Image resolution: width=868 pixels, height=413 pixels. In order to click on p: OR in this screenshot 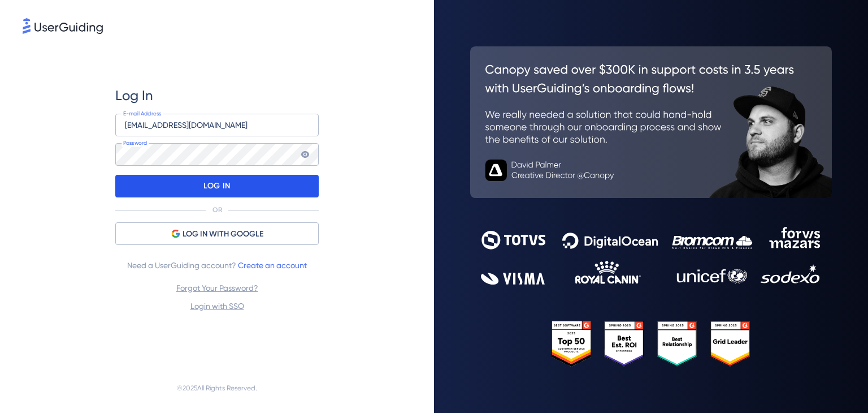, I will do `click(217, 210)`.